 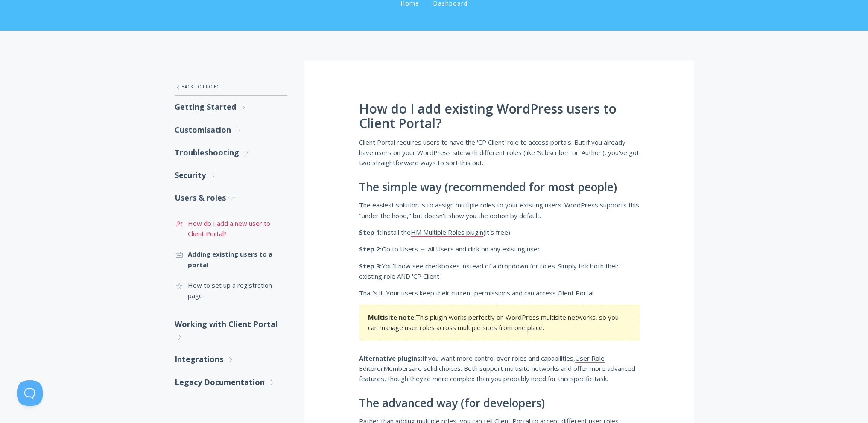 I want to click on a: Users & roles, so click(x=231, y=198).